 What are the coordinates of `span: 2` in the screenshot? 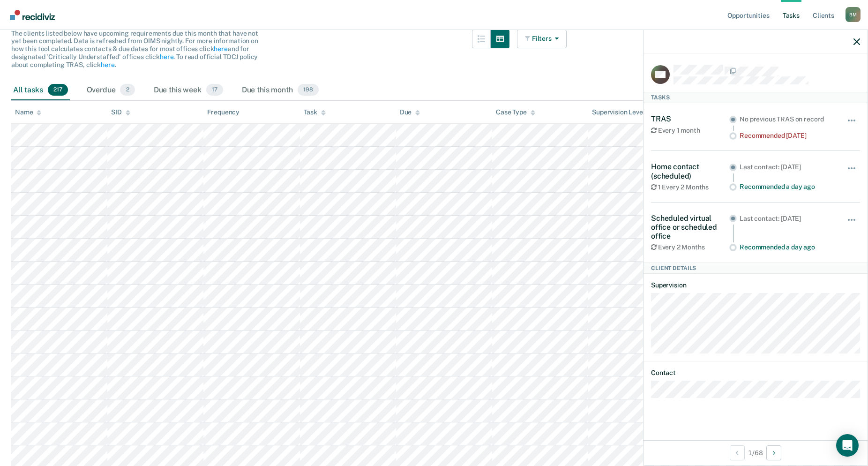 It's located at (127, 90).